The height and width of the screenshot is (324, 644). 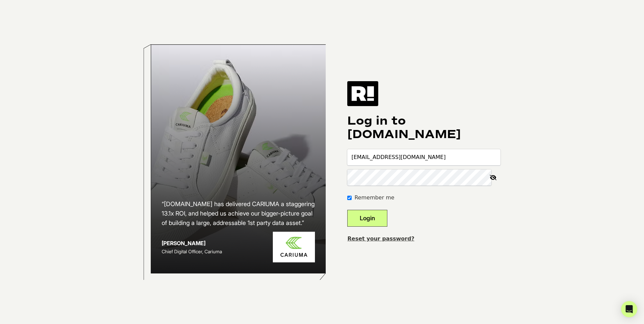 What do you see at coordinates (192, 251) in the screenshot?
I see `span: Chief Digital Officer, Cariuma` at bounding box center [192, 251].